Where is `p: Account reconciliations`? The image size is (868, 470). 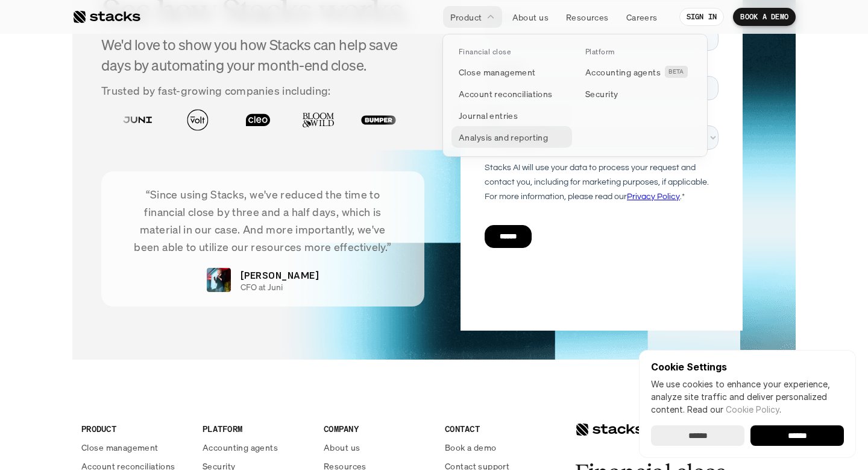 p: Account reconciliations is located at coordinates (506, 94).